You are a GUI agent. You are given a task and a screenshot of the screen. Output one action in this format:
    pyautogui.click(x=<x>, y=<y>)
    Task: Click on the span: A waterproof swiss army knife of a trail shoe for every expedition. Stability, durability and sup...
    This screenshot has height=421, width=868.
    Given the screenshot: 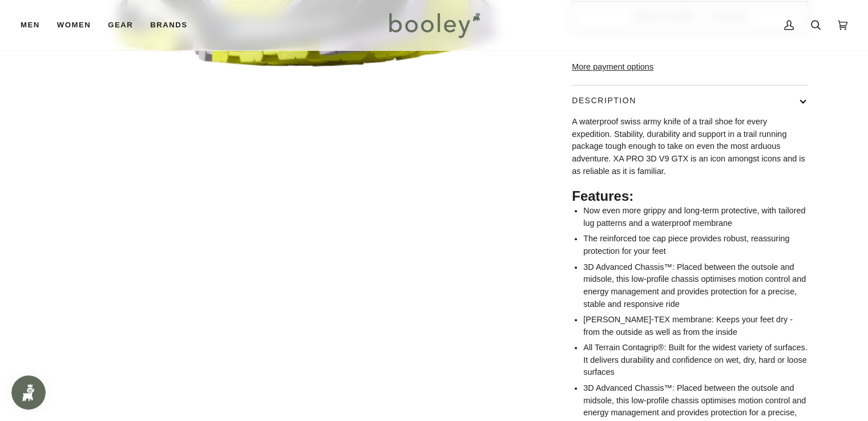 What is the action you would take?
    pyautogui.click(x=688, y=146)
    